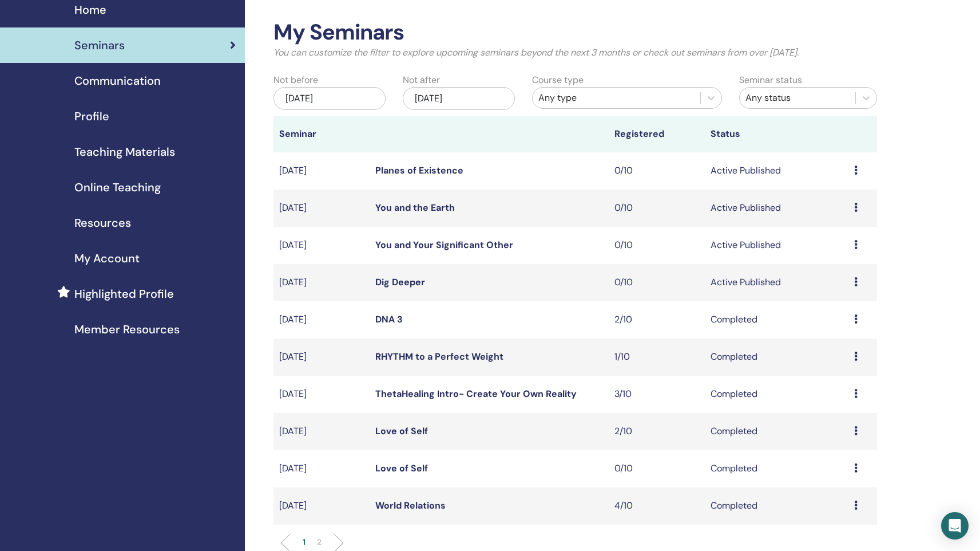  I want to click on span: Home, so click(90, 10).